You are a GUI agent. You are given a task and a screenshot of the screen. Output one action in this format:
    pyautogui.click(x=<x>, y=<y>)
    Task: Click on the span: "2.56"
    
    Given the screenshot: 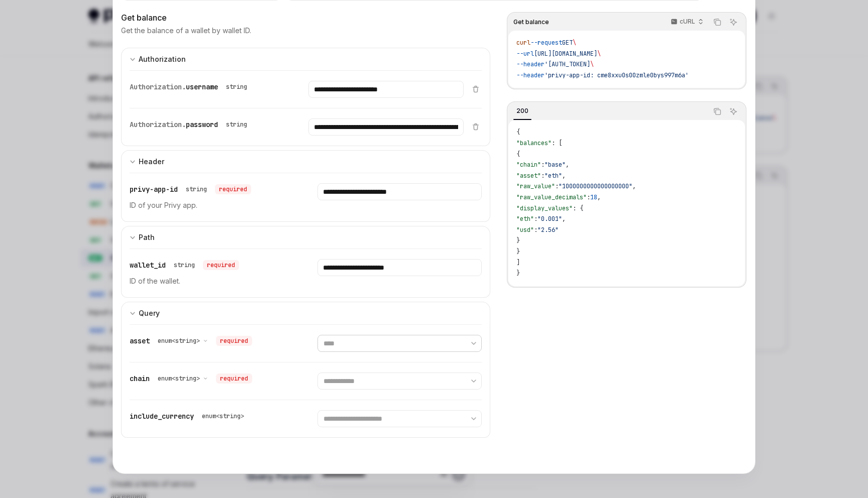 What is the action you would take?
    pyautogui.click(x=548, y=230)
    